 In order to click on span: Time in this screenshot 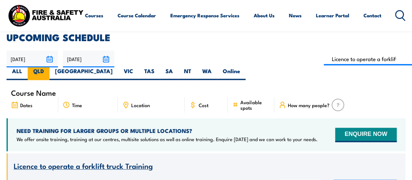, I will do `click(77, 105)`.